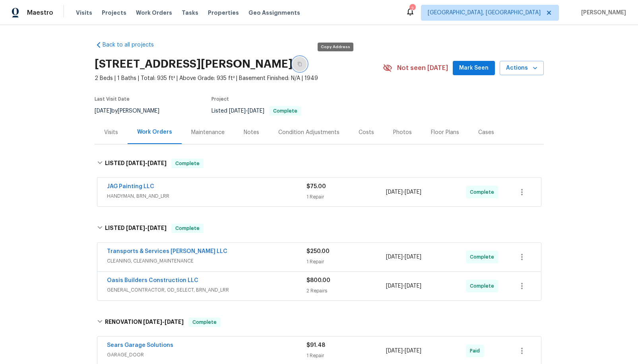 The height and width of the screenshot is (364, 638). Describe the element at coordinates (316, 345) in the screenshot. I see `span: $91.48` at that location.